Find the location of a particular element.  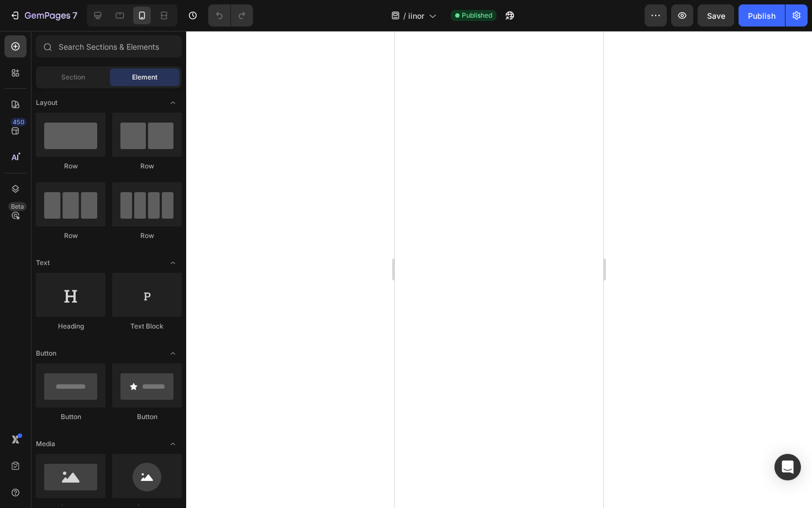

span: Layout is located at coordinates (47, 103).